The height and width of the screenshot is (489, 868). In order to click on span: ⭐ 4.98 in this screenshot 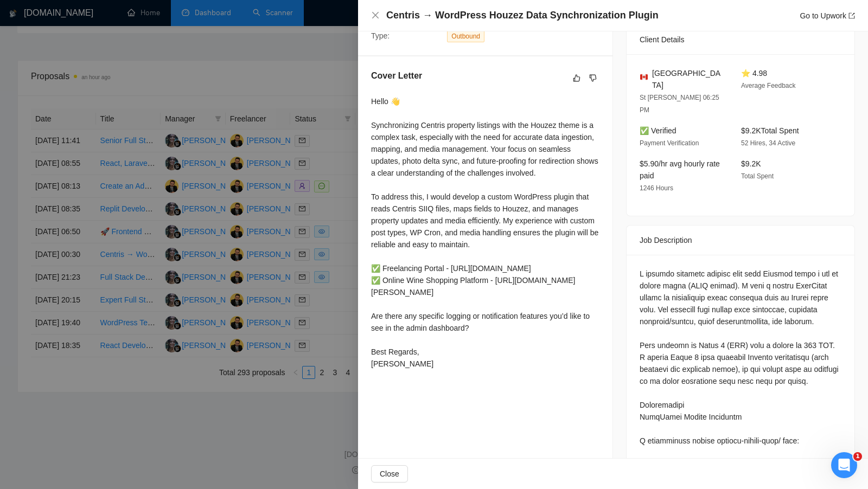, I will do `click(754, 73)`.